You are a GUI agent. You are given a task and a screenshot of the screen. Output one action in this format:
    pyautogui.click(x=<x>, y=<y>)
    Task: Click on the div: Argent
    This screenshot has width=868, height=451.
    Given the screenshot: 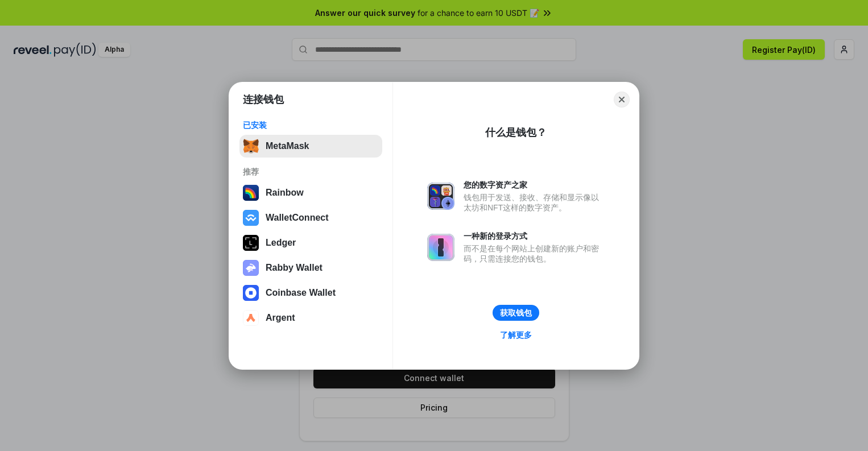 What is the action you would take?
    pyautogui.click(x=280, y=317)
    